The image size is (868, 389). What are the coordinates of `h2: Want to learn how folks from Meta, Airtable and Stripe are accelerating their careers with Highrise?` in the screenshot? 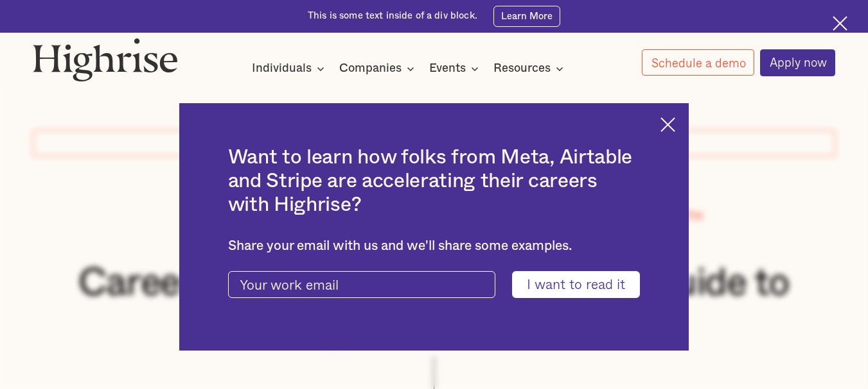 It's located at (434, 181).